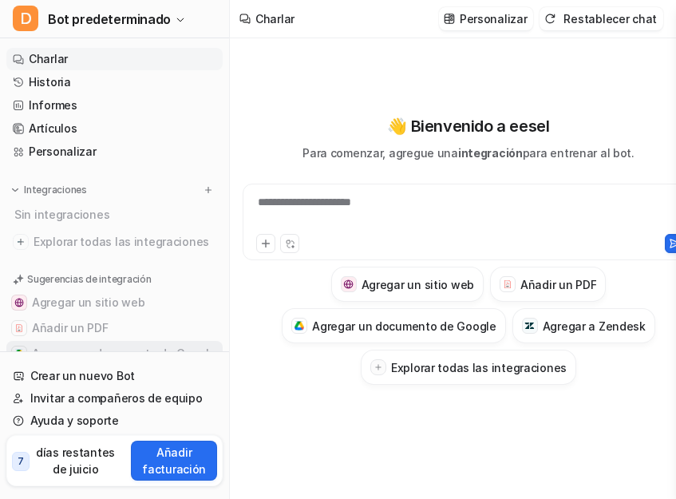 The height and width of the screenshot is (499, 676). I want to click on font: integración, so click(490, 152).